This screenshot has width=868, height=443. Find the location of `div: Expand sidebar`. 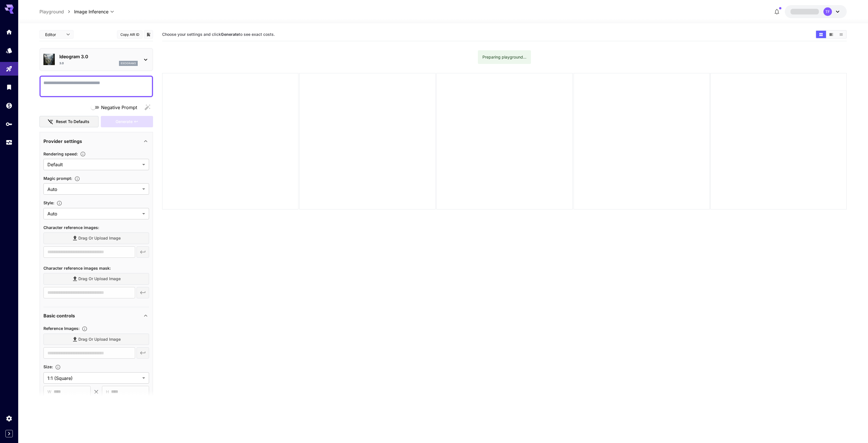

div: Expand sidebar is located at coordinates (9, 433).